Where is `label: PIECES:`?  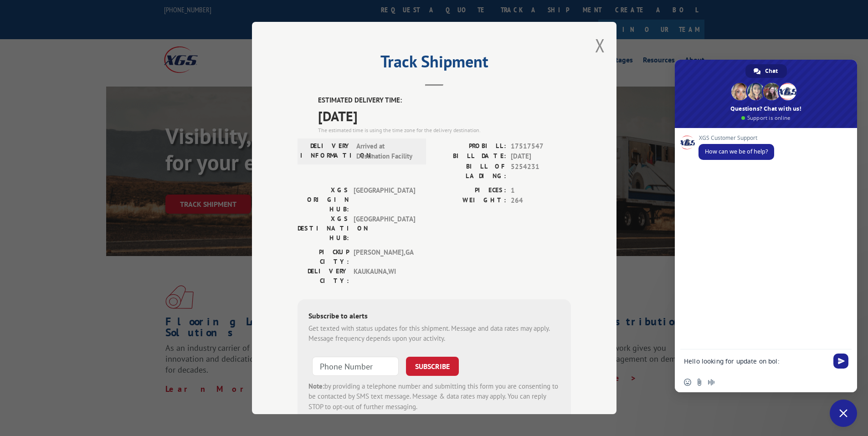
label: PIECES: is located at coordinates (470, 190).